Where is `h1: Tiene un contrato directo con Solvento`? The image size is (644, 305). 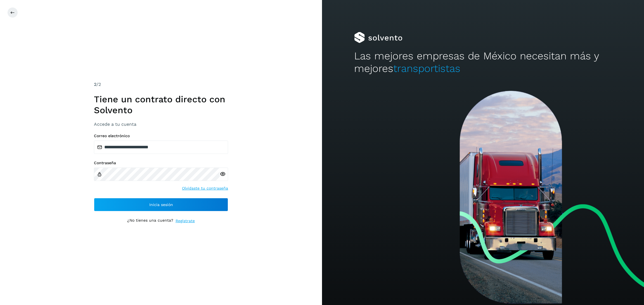
h1: Tiene un contrato directo con Solvento is located at coordinates (161, 105).